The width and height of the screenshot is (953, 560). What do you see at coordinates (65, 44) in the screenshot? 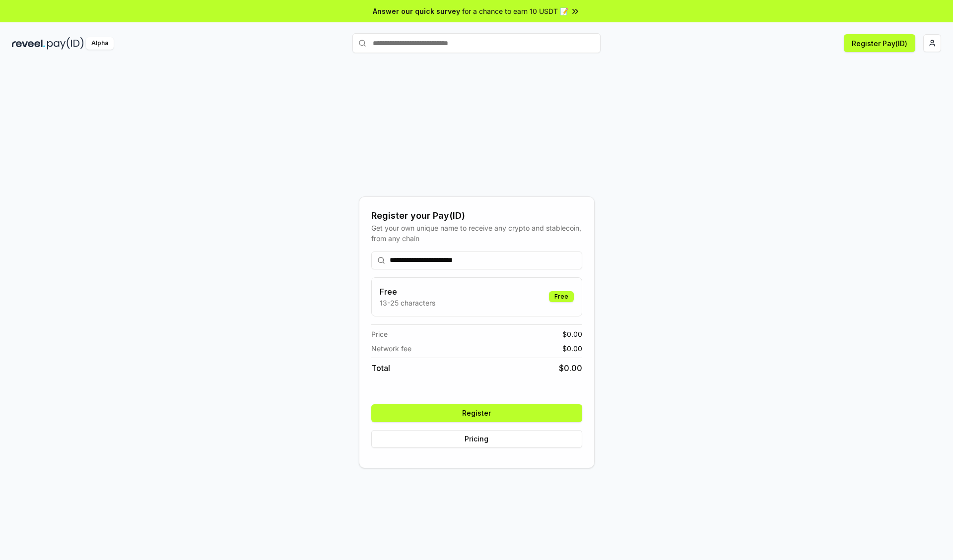
I see `img: pay_id` at bounding box center [65, 44].